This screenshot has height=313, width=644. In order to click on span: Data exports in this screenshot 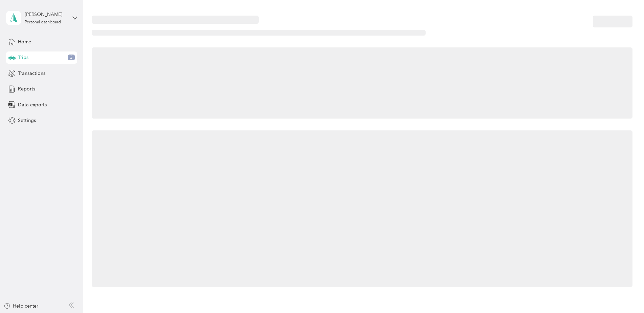, I will do `click(32, 105)`.